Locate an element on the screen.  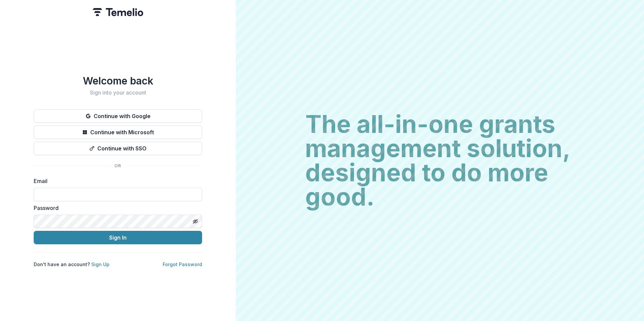
button: Continue with Microsoft is located at coordinates (118, 132).